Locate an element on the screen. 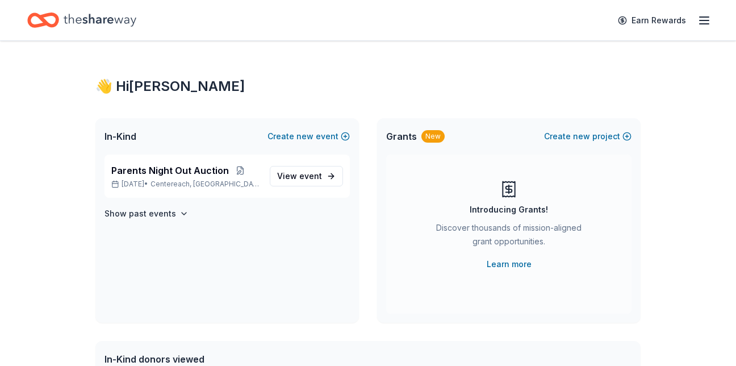 The height and width of the screenshot is (366, 736). div: In-Kind donors viewed is located at coordinates (232, 359).